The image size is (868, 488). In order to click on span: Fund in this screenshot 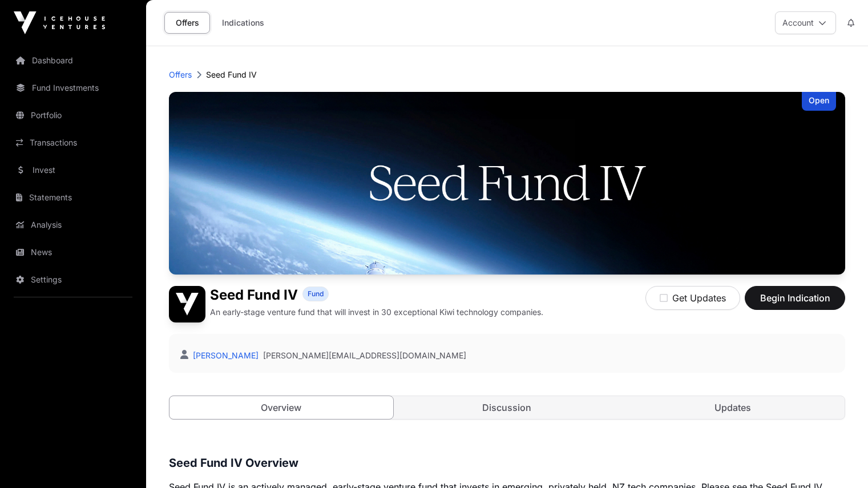, I will do `click(316, 294)`.